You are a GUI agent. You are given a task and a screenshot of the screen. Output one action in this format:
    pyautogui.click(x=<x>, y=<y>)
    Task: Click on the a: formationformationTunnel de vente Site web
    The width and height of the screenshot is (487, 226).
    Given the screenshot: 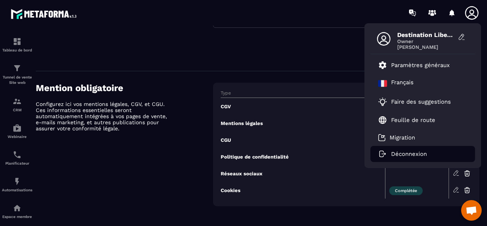 What is the action you would take?
    pyautogui.click(x=17, y=74)
    